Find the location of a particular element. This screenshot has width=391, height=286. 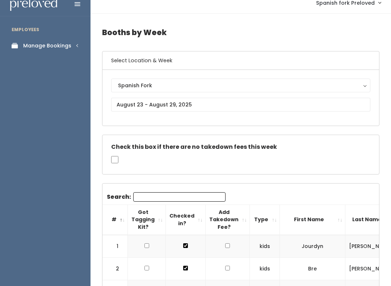

td: Bre is located at coordinates (312, 269).